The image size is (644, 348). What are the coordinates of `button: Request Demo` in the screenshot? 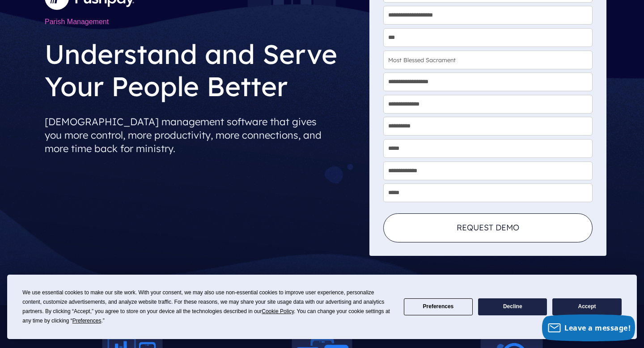 It's located at (488, 228).